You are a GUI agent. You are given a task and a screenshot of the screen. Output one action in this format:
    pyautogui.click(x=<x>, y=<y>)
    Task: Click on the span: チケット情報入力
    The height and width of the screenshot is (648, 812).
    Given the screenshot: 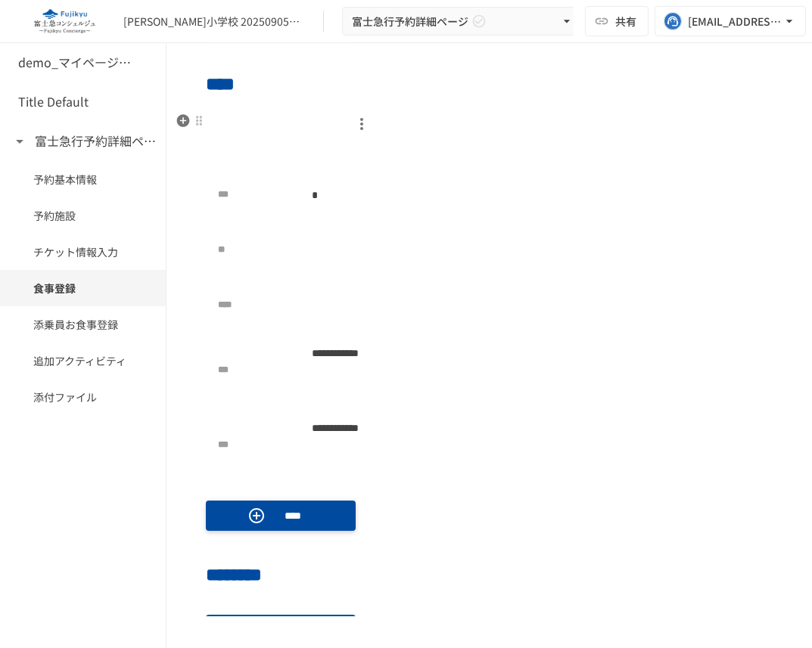 What is the action you would take?
    pyautogui.click(x=83, y=252)
    